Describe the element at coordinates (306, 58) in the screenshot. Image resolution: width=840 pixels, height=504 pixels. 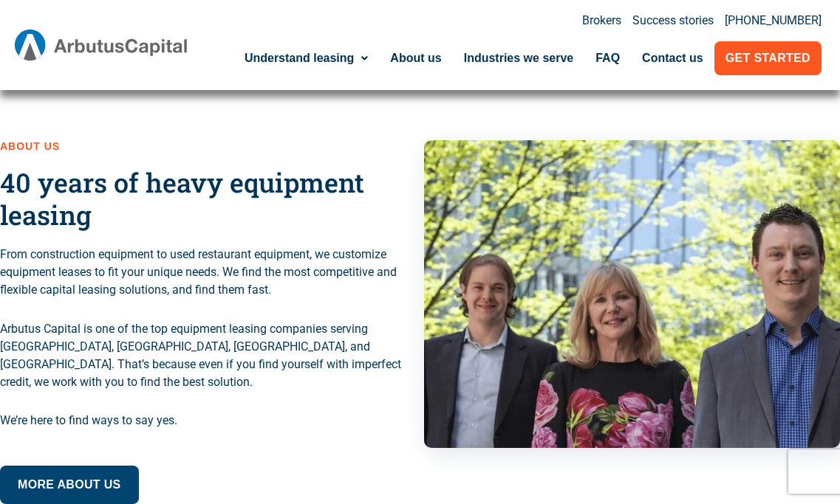
I see `a: Understand leasing` at that location.